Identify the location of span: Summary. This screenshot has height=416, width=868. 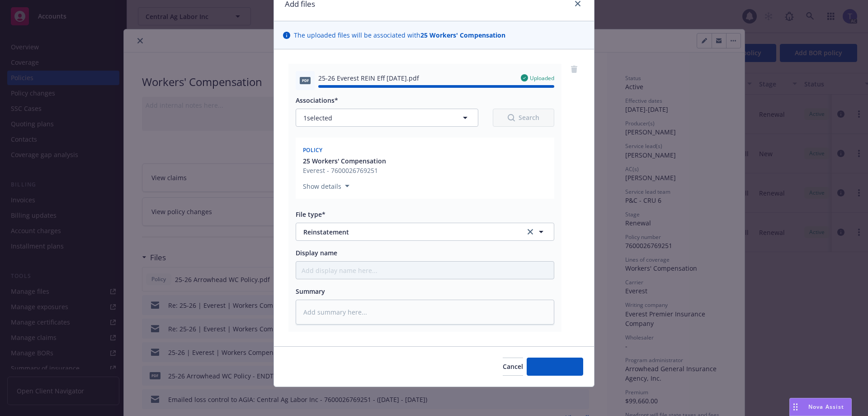
(310, 291).